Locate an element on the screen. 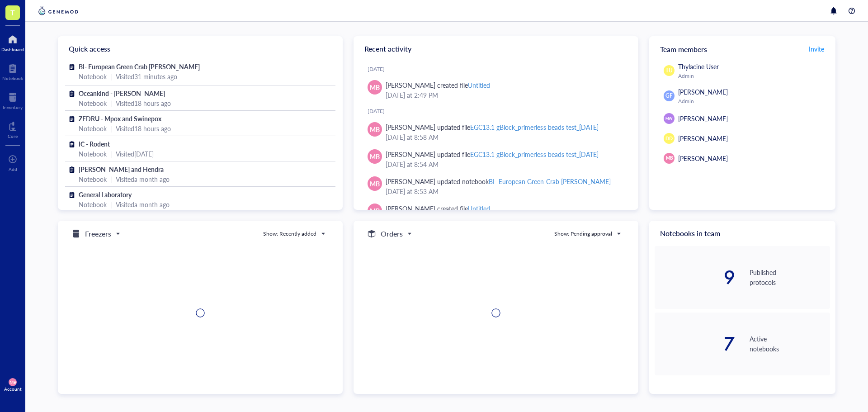  span: TU is located at coordinates (669, 70).